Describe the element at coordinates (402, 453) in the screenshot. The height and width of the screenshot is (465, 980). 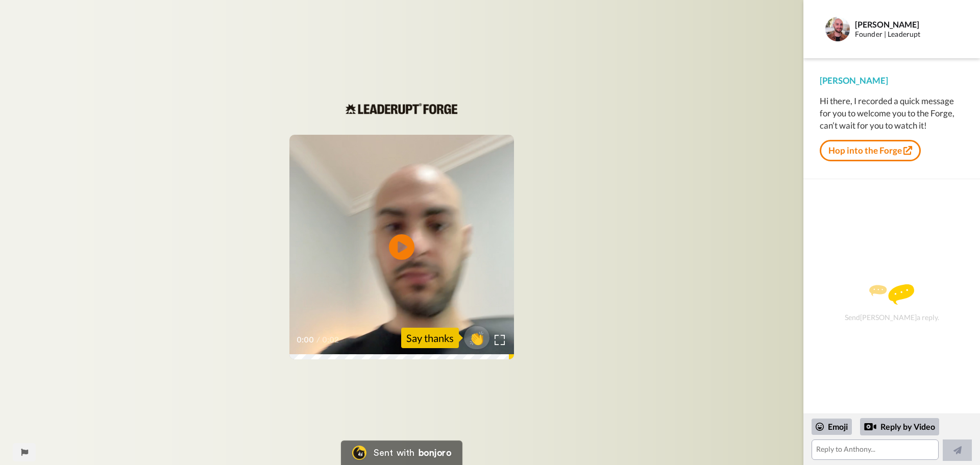
I see `a: Bonjoro LogoSent withbonjoro` at that location.